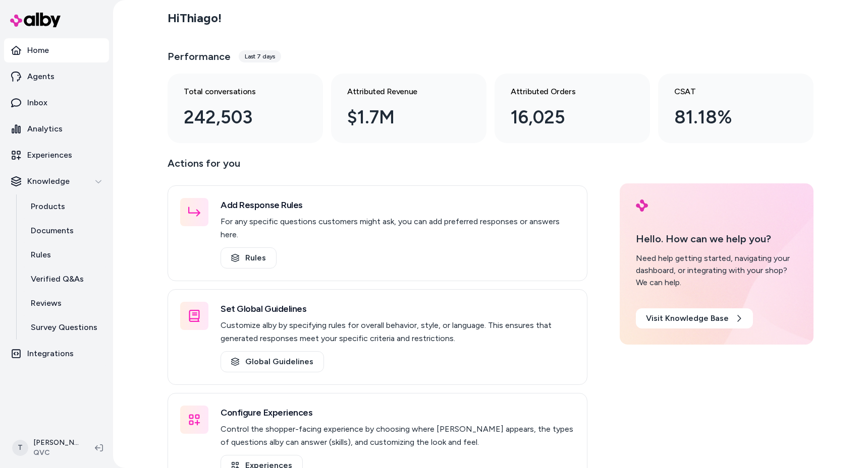  I want to click on a: Home, so click(57, 50).